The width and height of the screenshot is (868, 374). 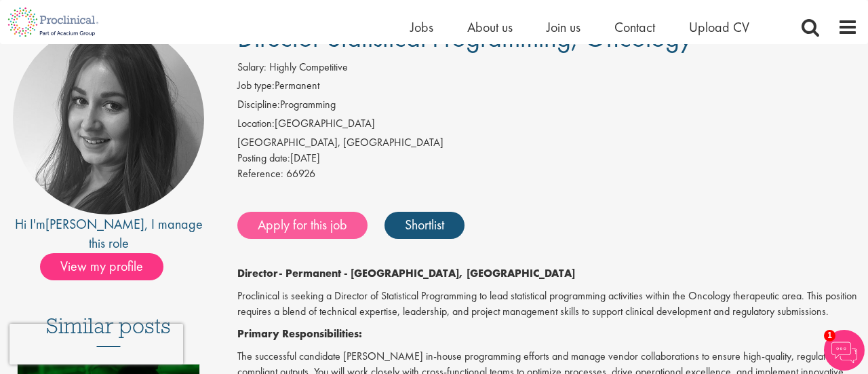 I want to click on strong: Director, so click(x=258, y=273).